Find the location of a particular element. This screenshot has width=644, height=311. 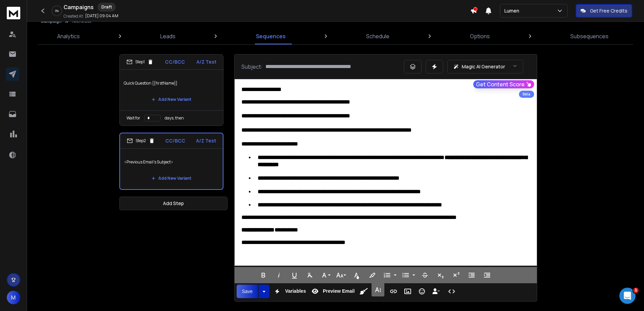

a: Subsequences is located at coordinates (589, 36).